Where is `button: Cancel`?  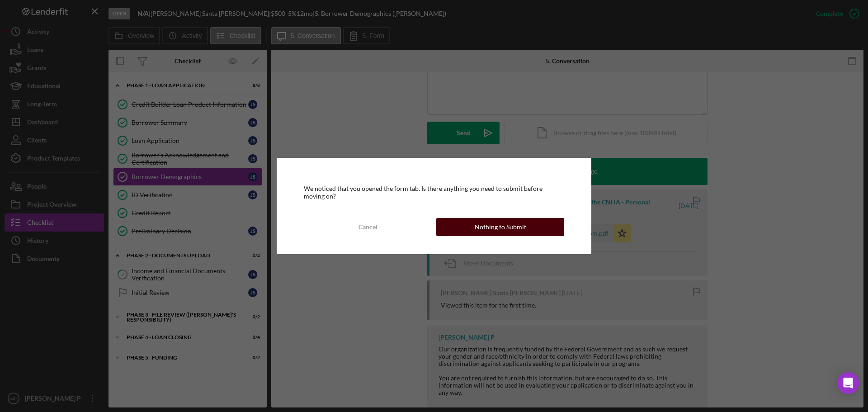
button: Cancel is located at coordinates (367, 227).